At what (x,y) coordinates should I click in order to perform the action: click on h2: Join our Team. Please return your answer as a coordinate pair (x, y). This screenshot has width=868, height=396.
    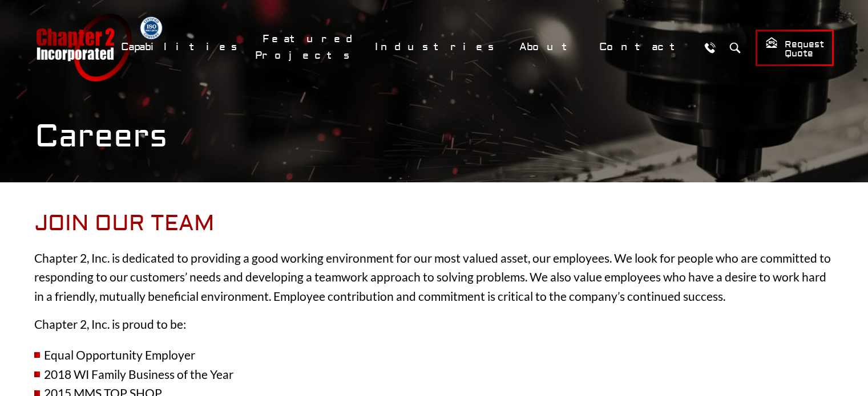
    Looking at the image, I should click on (434, 224).